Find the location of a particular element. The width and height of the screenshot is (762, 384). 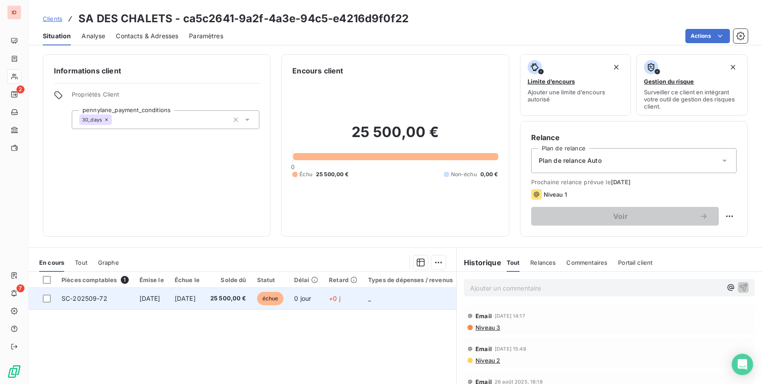

span: Relances is located at coordinates (542, 263).